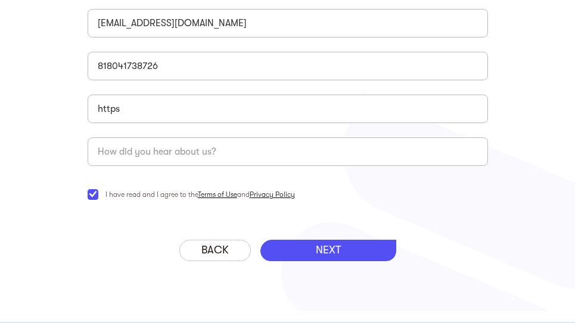  What do you see at coordinates (288, 152) in the screenshot?
I see `input: How did you hear about us?` at bounding box center [288, 152].